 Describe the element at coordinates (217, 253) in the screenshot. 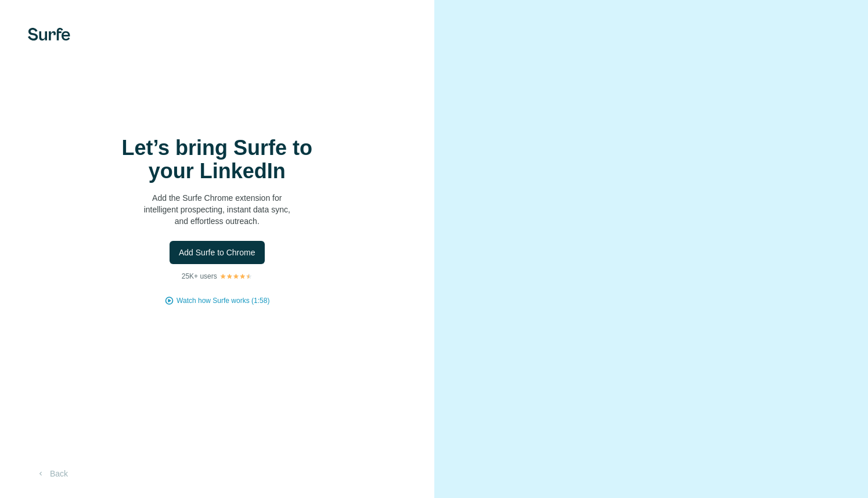

I see `span: Add Surfe to Chrome` at that location.